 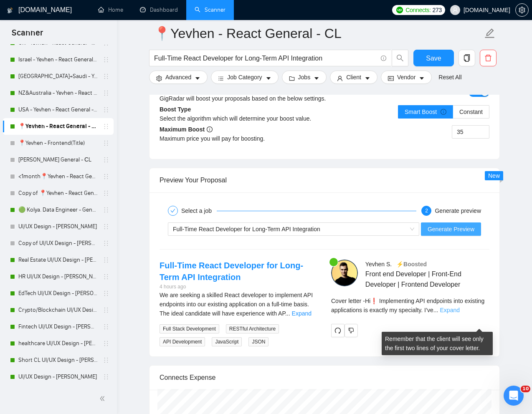 What do you see at coordinates (411, 265) in the screenshot?
I see `span: ⚡️Boosted` at bounding box center [411, 265].